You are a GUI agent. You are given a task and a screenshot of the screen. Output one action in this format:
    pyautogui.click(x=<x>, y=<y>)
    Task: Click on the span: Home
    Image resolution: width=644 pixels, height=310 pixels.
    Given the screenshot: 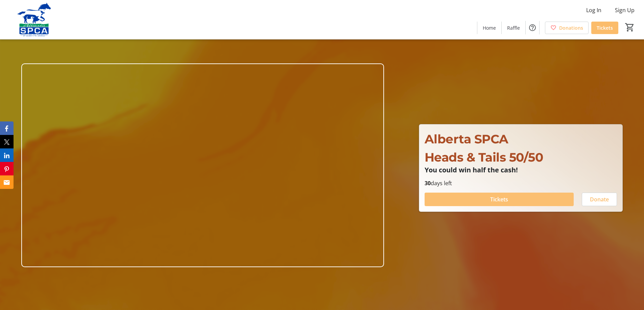 What is the action you would take?
    pyautogui.click(x=489, y=28)
    